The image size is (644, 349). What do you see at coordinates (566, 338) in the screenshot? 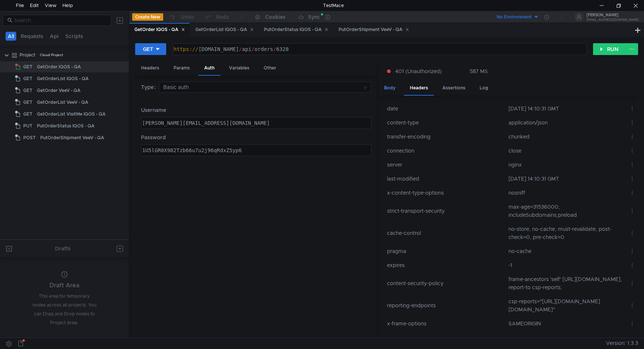
I see `td: Basic realm="API"` at bounding box center [566, 338].